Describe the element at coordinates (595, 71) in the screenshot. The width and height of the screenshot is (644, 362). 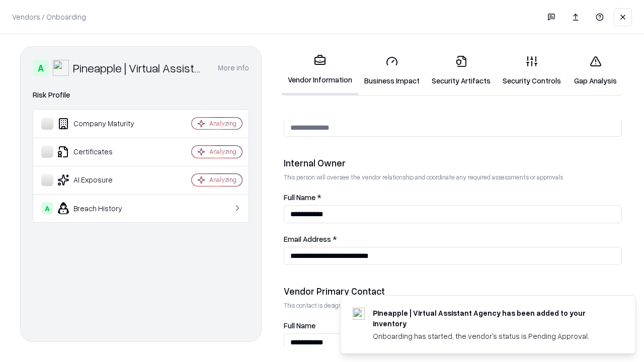
I see `a: Gap Analysis` at that location.